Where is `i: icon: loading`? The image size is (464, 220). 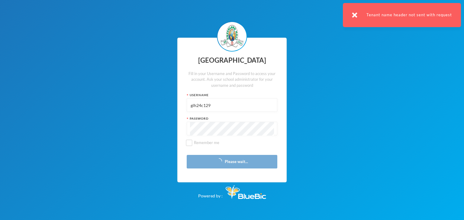
i: icon: loading is located at coordinates (219, 161).